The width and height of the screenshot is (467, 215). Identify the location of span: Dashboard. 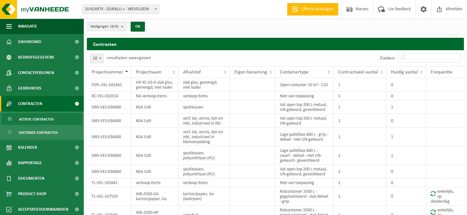
(29, 42).